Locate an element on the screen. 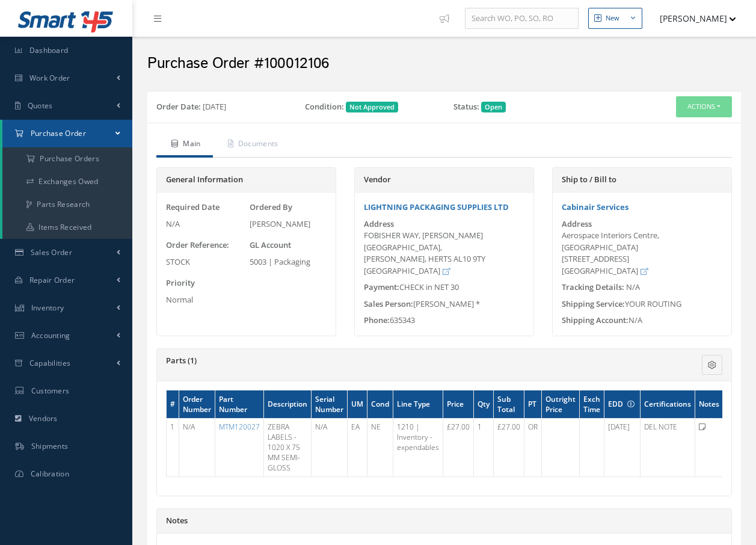 This screenshot has height=545, width=756. label: Order Date: is located at coordinates (179, 107).